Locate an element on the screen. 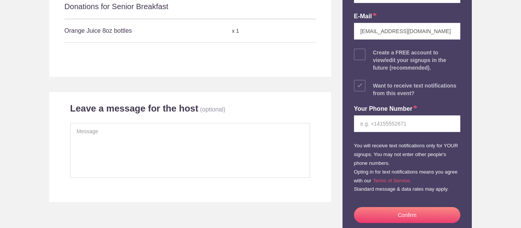 The width and height of the screenshot is (521, 228). a: Terms of Service. is located at coordinates (392, 181).